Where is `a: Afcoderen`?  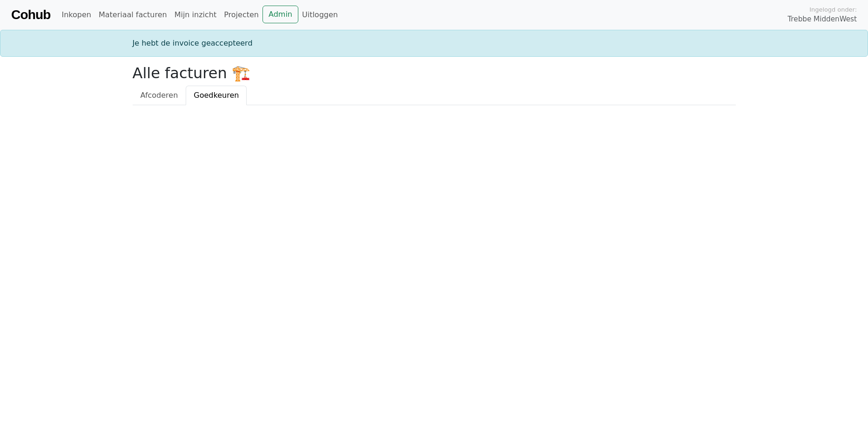 a: Afcoderen is located at coordinates (159, 96).